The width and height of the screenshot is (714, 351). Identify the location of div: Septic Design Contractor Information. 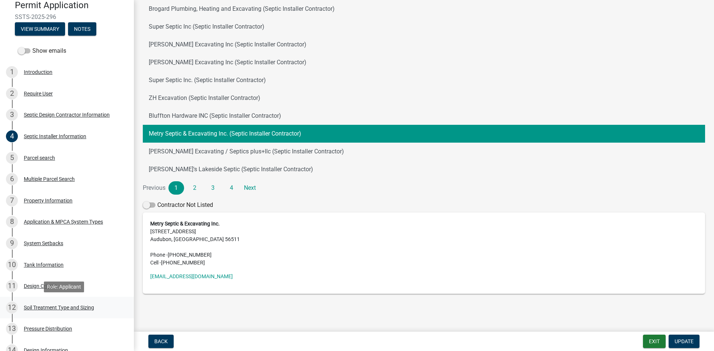
(67, 115).